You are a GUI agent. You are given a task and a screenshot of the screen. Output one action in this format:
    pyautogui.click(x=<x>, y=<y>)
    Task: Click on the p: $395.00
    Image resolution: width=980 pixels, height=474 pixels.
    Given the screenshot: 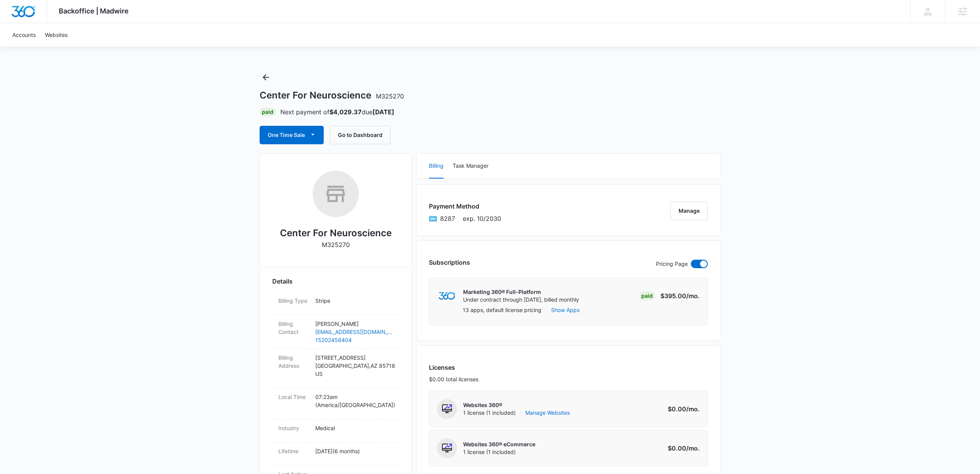 What is the action you would take?
    pyautogui.click(x=680, y=296)
    